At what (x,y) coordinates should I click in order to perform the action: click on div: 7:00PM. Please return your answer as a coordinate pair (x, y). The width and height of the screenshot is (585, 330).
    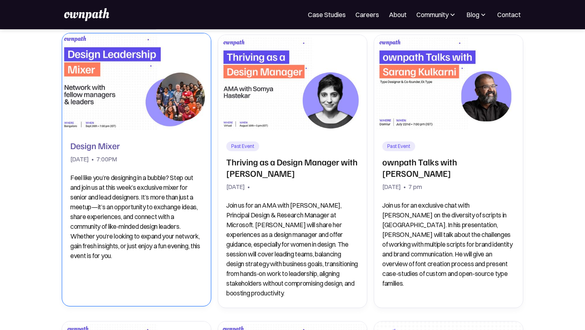
    Looking at the image, I should click on (106, 159).